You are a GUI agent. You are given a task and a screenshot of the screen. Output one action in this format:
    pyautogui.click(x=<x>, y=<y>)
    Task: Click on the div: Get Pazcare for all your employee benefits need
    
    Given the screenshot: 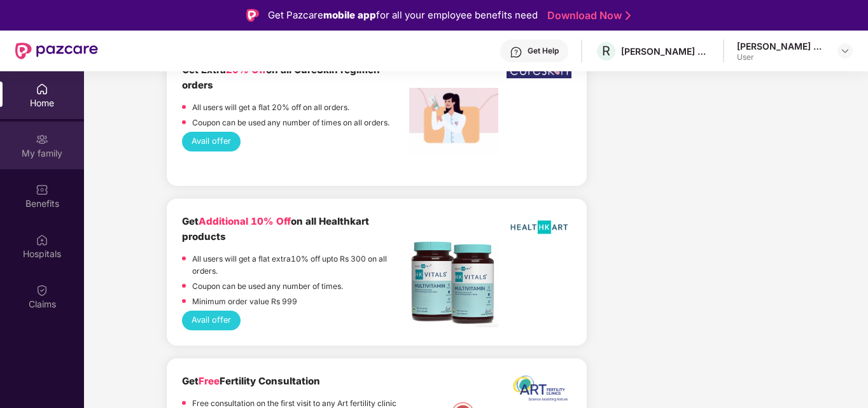 What is the action you would take?
    pyautogui.click(x=403, y=15)
    